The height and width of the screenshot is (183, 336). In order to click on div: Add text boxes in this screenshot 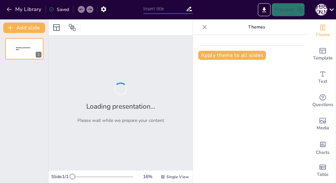, I will do `click(322, 78)`.